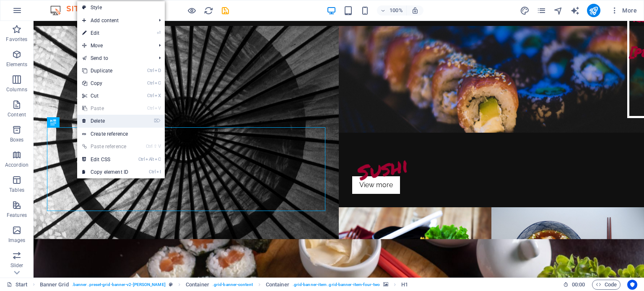  What do you see at coordinates (225, 11) in the screenshot?
I see `i: Save (Ctrl+S)` at bounding box center [225, 11].